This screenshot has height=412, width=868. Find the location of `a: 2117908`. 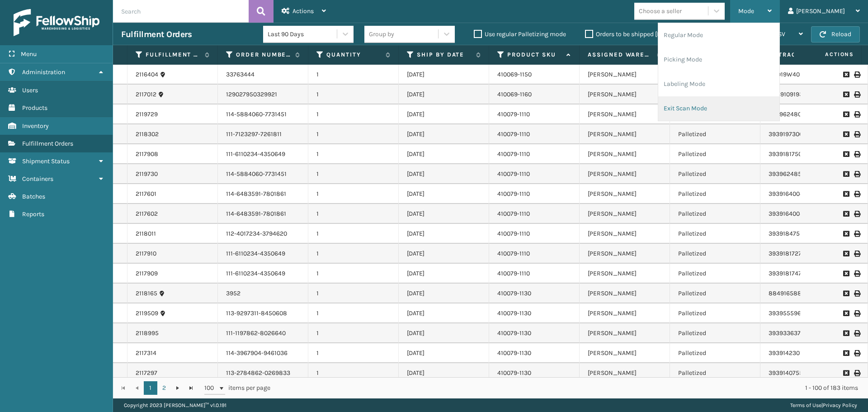

a: 2117908 is located at coordinates (147, 154).